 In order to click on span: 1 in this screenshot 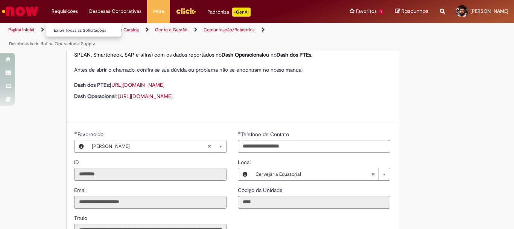, I will do `click(381, 12)`.